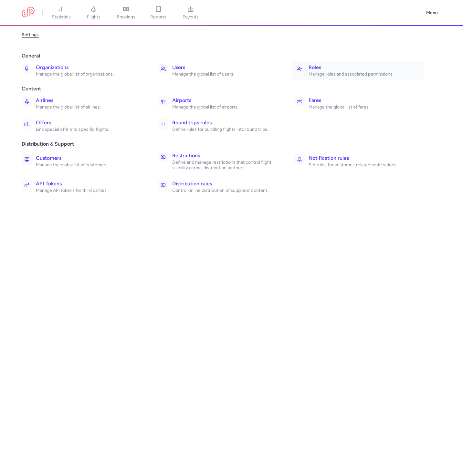  Describe the element at coordinates (61, 13) in the screenshot. I see `a: statistics` at that location.